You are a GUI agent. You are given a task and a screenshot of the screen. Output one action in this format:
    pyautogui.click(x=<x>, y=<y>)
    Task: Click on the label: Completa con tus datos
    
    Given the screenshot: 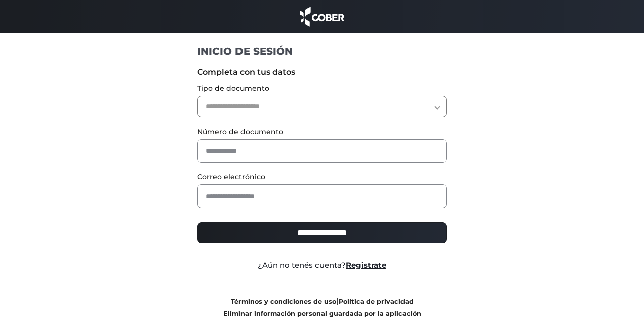 What is the action you would take?
    pyautogui.click(x=322, y=72)
    